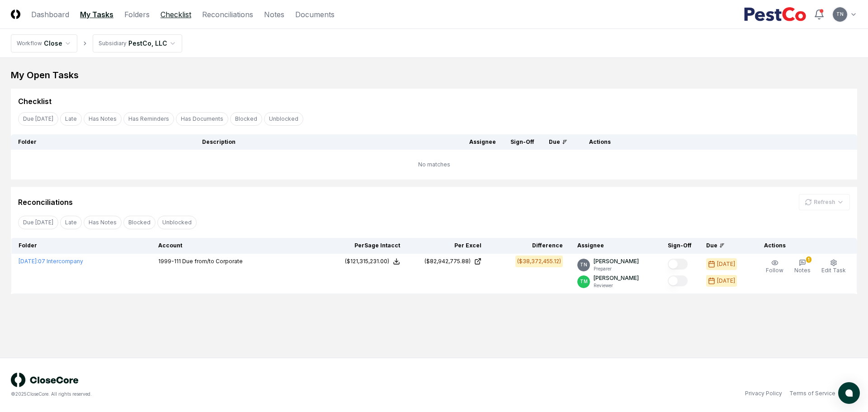 This screenshot has height=412, width=868. What do you see at coordinates (774, 266) in the screenshot?
I see `button: Follow` at bounding box center [774, 266].